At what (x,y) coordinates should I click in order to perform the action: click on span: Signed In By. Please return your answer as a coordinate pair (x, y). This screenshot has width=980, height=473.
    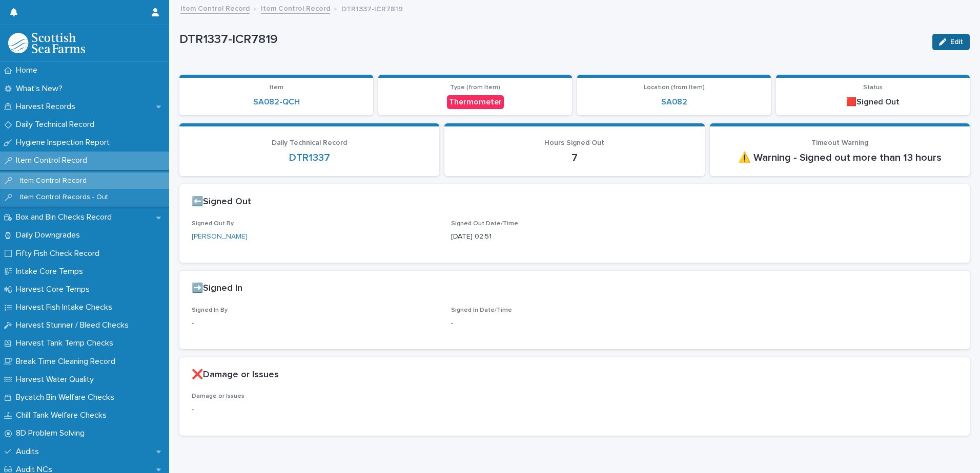
    Looking at the image, I should click on (209, 310).